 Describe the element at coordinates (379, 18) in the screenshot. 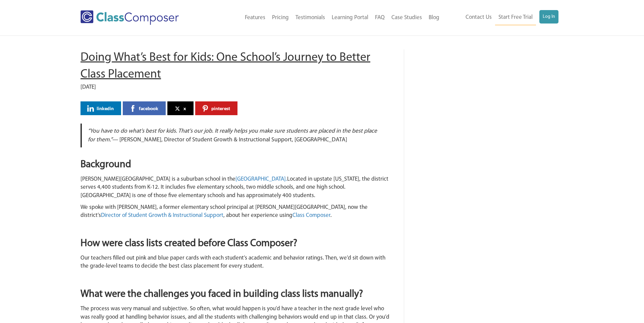

I see `a: FAQ` at that location.